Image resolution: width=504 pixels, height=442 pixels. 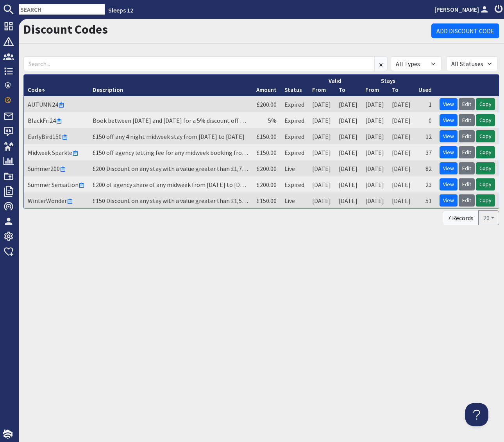 What do you see at coordinates (425, 152) in the screenshot?
I see `td: 37` at bounding box center [425, 152].